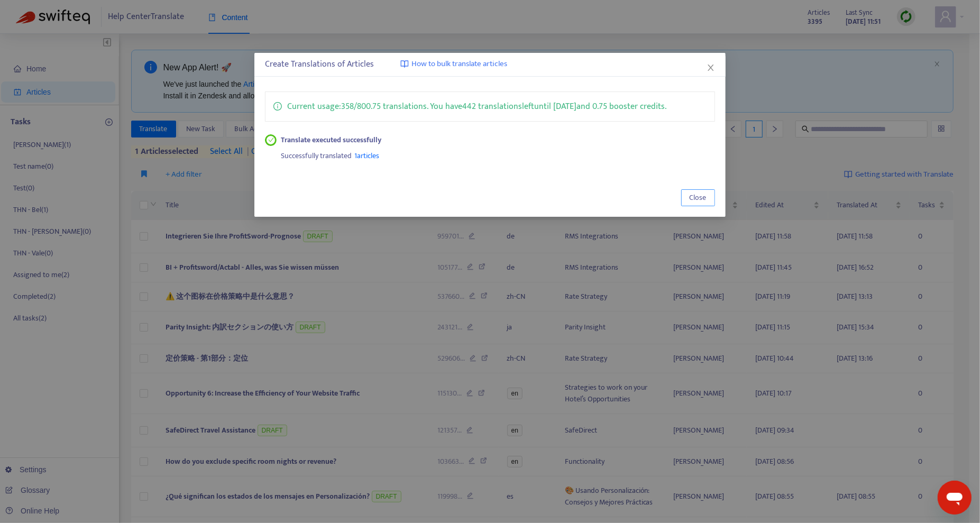 This screenshot has height=523, width=980. What do you see at coordinates (698, 198) in the screenshot?
I see `span: Close` at bounding box center [698, 198].